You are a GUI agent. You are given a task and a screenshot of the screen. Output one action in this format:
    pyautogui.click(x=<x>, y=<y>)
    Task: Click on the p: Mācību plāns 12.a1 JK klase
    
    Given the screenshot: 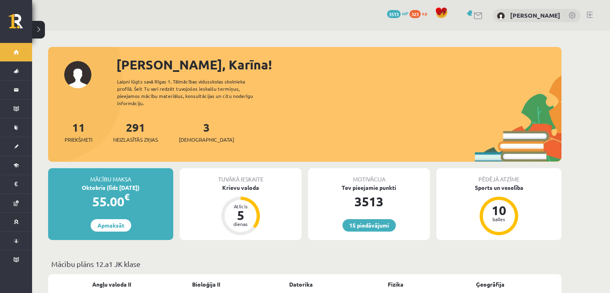 What is the action you would take?
    pyautogui.click(x=305, y=264)
    